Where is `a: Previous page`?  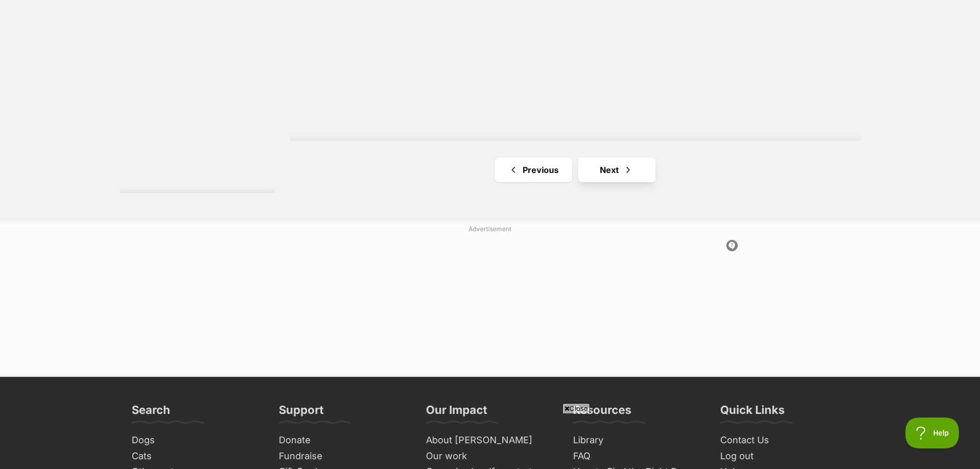
a: Previous page is located at coordinates (533, 170).